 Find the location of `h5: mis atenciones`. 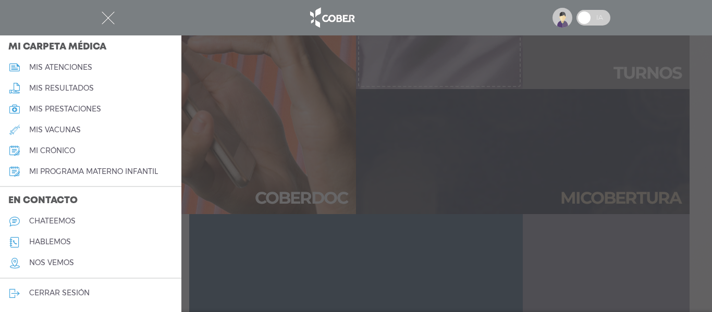

h5: mis atenciones is located at coordinates (60, 67).